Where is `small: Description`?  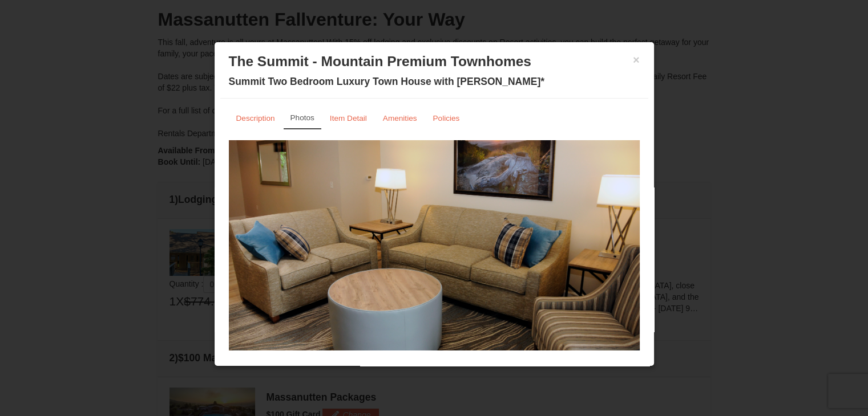
small: Description is located at coordinates (255, 118).